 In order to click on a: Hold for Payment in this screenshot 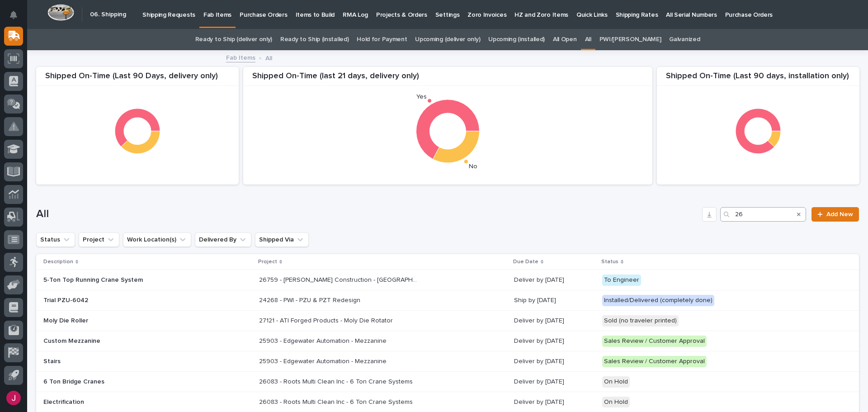, I will do `click(381, 39)`.